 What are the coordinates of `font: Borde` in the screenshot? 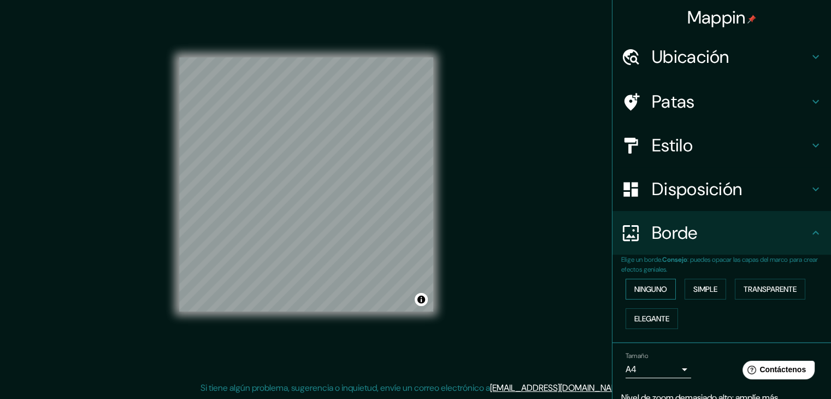 It's located at (675, 233).